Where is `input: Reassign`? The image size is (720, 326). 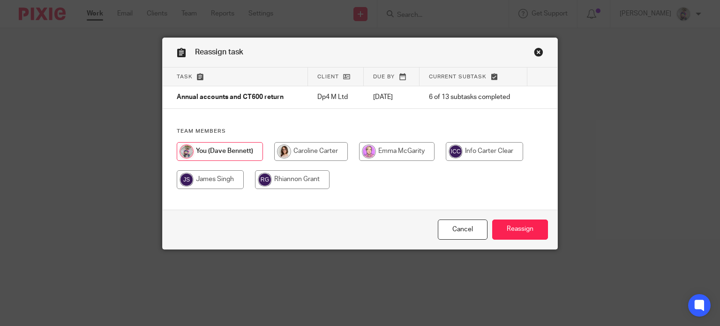
input: Reassign is located at coordinates (520, 229).